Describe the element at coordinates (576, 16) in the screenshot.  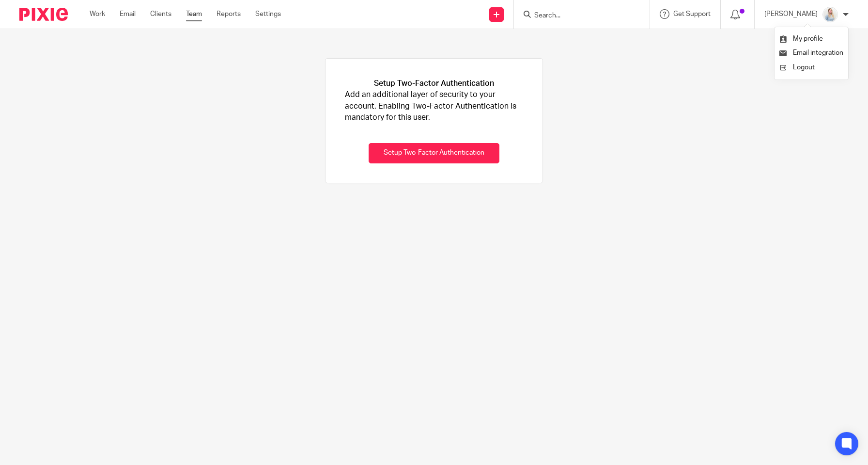
I see `input: Search` at that location.